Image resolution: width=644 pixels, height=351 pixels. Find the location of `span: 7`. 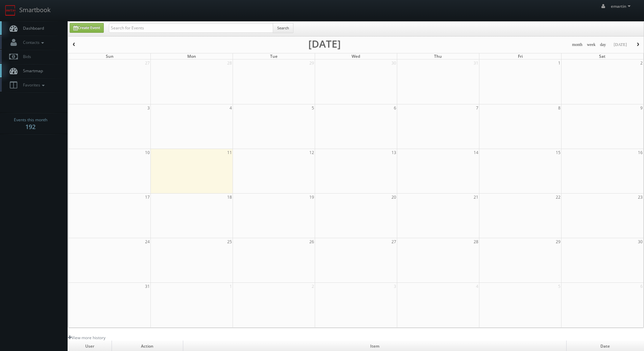

span: 7 is located at coordinates (477, 108).